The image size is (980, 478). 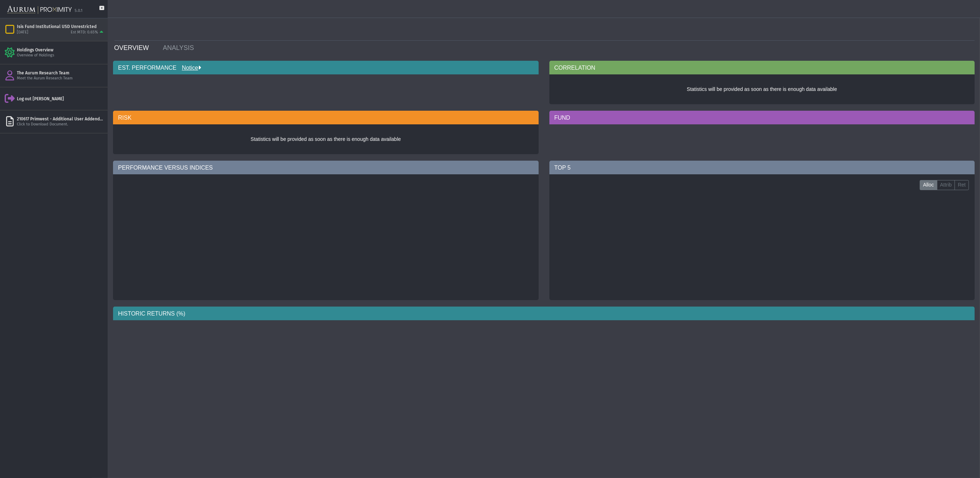 What do you see at coordinates (133, 48) in the screenshot?
I see `a: OVERVIEW` at bounding box center [133, 48].